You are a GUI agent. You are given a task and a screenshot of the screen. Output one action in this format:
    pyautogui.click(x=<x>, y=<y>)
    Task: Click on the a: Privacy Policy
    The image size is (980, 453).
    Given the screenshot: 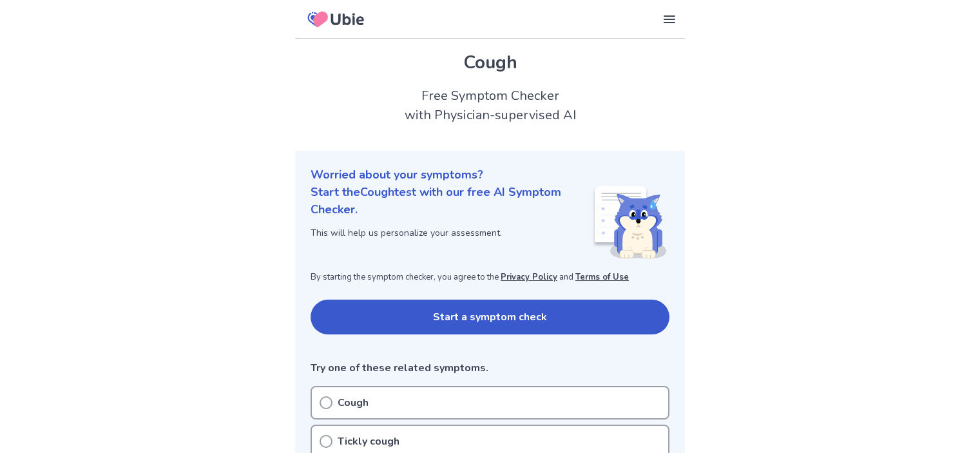 What is the action you would take?
    pyautogui.click(x=529, y=277)
    